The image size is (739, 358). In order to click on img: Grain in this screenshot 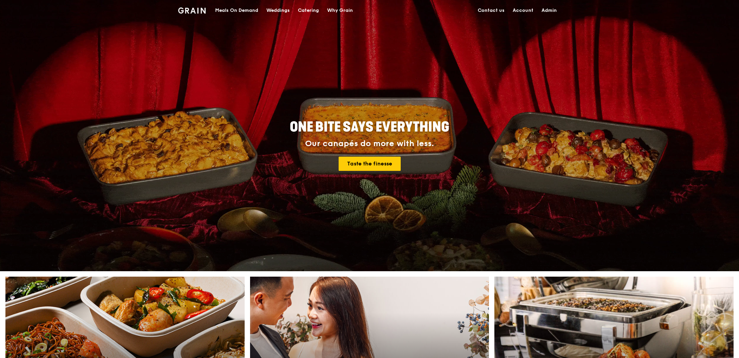, I will do `click(192, 11)`.